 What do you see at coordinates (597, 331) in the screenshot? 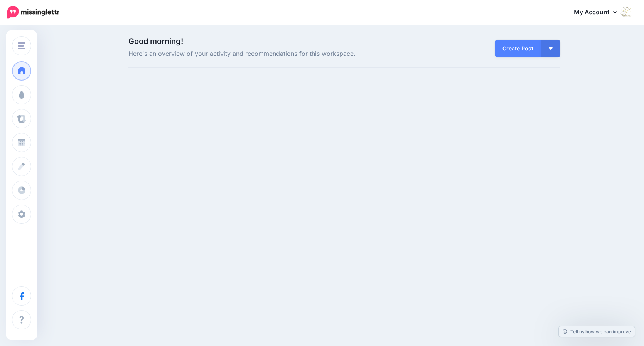
I see `a: Tell us how we can improve` at bounding box center [597, 331].